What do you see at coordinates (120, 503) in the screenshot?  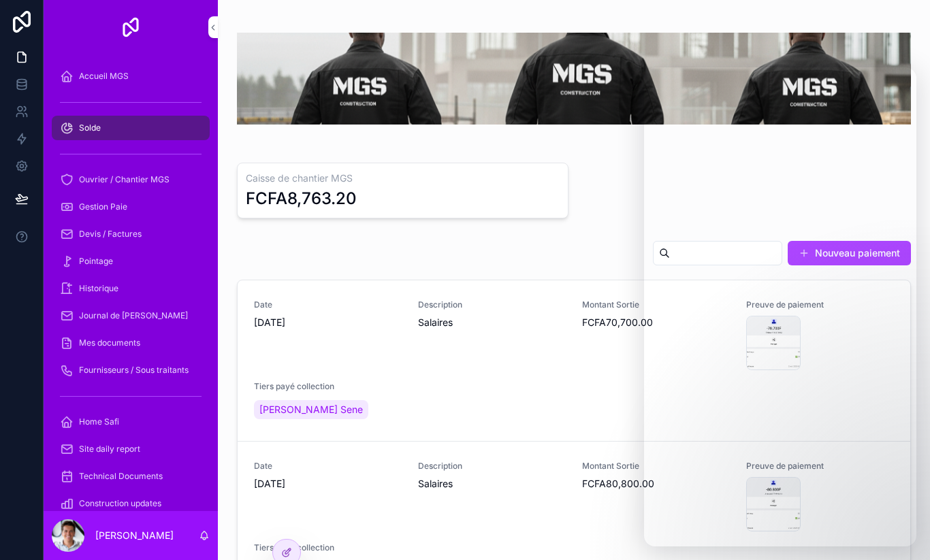 I see `span: Construction updates` at bounding box center [120, 503].